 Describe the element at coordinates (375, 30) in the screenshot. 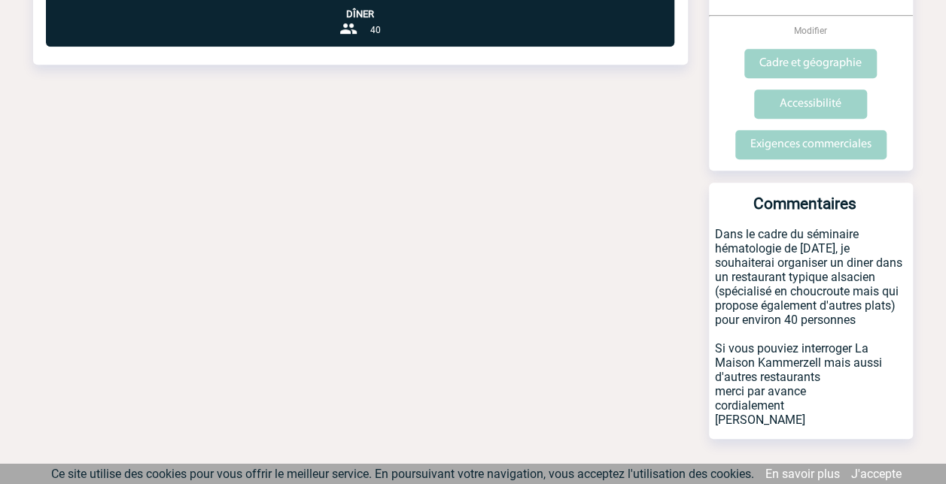

I see `span: 40` at that location.